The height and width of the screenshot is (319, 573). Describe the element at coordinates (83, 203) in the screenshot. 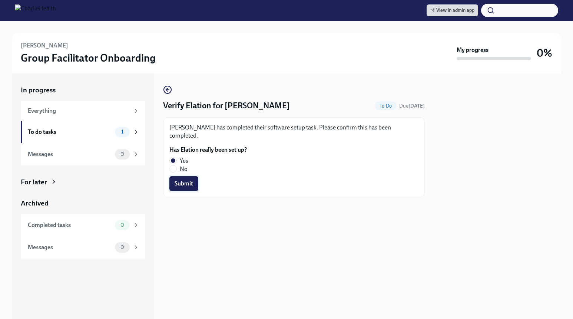

I see `a: Archived` at that location.